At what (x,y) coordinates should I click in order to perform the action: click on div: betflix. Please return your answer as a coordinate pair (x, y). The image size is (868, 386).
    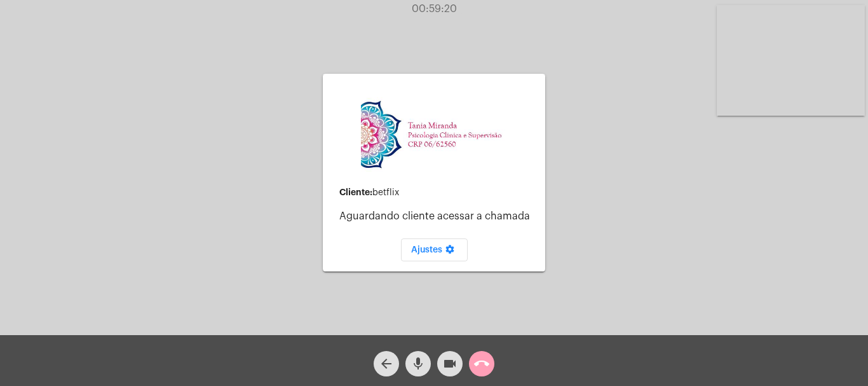
    Looking at the image, I should click on (437, 193).